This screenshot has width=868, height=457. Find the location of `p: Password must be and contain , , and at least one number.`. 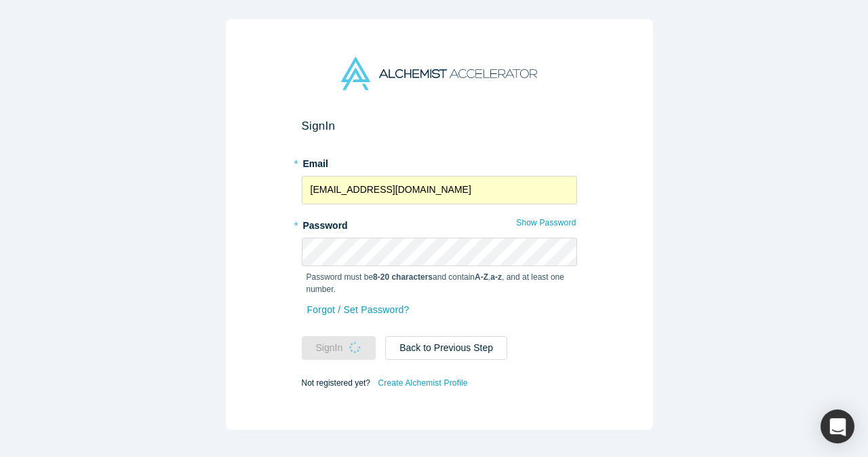

p: Password must be and contain , , and at least one number. is located at coordinates (440, 283).